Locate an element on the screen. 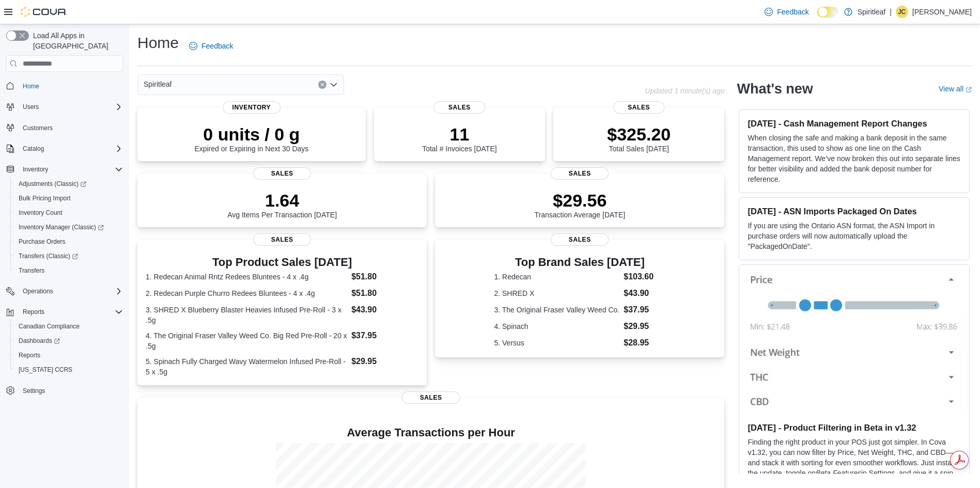 Image resolution: width=980 pixels, height=488 pixels. button: Customers is located at coordinates (65, 127).